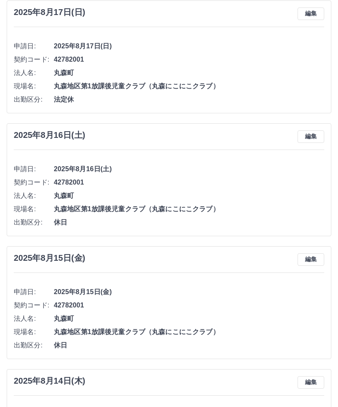  I want to click on span: 法定休, so click(189, 100).